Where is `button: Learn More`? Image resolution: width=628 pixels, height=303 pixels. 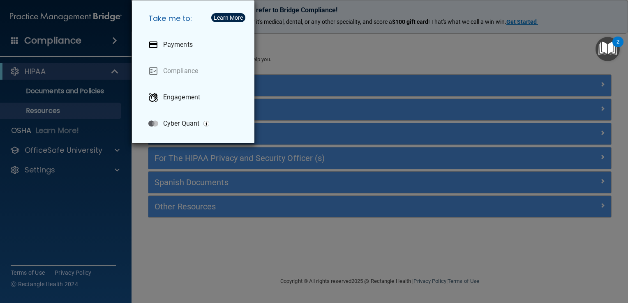 button: Learn More is located at coordinates (228, 18).